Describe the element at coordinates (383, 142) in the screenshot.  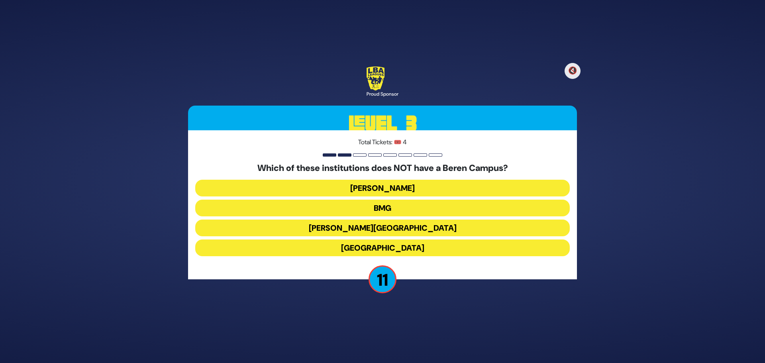
I see `p: Total Tickets: 🎟️ 4` at that location.